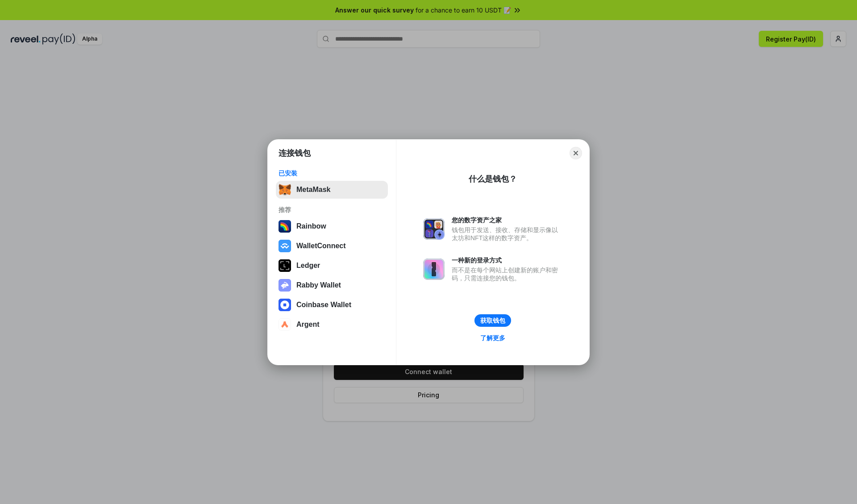  What do you see at coordinates (331, 226) in the screenshot?
I see `button: Rainbow` at bounding box center [331, 226].